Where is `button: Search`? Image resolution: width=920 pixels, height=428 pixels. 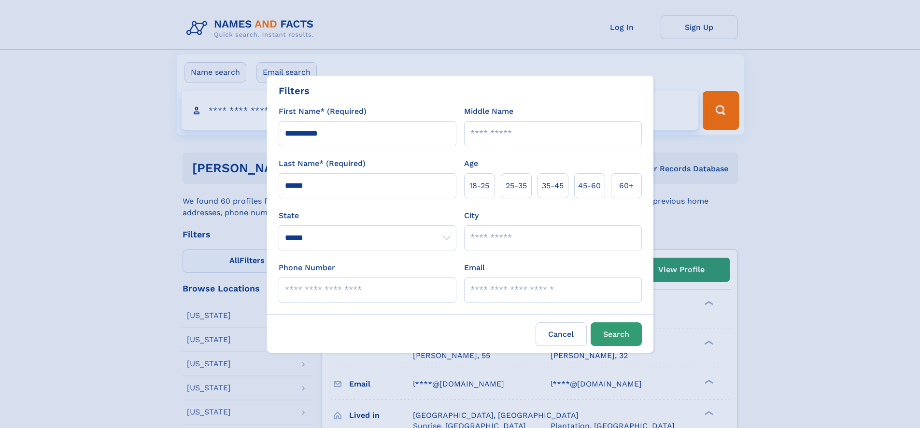 button: Search is located at coordinates (616, 334).